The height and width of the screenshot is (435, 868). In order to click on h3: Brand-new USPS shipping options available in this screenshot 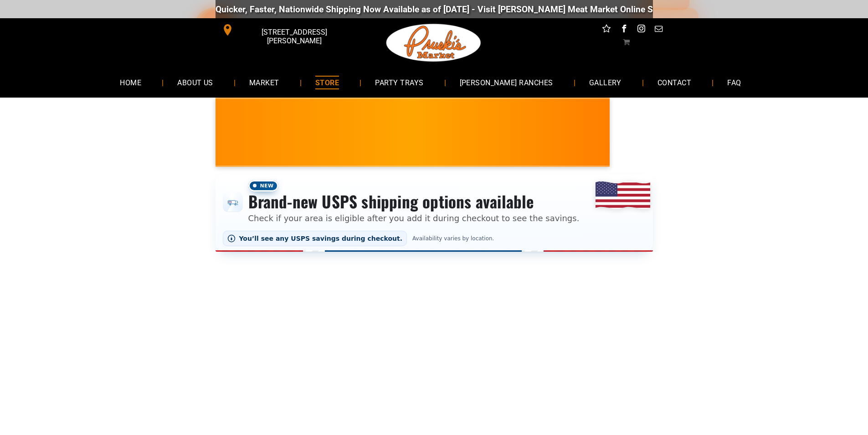, I will do `click(413, 202)`.